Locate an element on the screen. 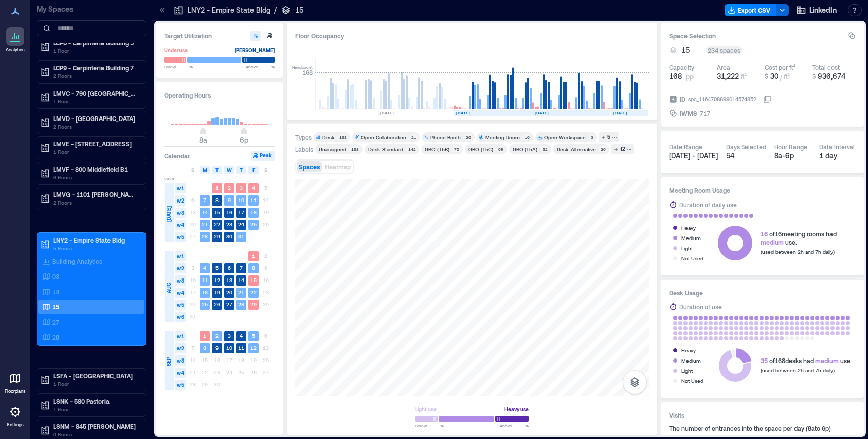 This screenshot has width=868, height=439. span: w5 is located at coordinates (181, 237).